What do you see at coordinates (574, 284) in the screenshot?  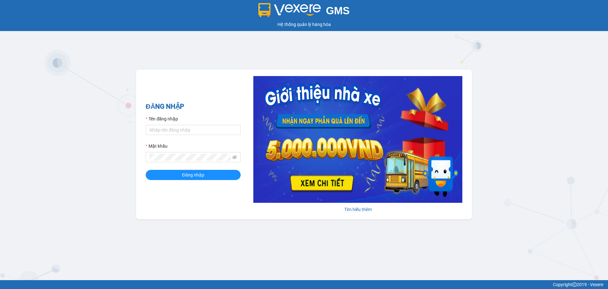 I see `span: copyright` at bounding box center [574, 284].